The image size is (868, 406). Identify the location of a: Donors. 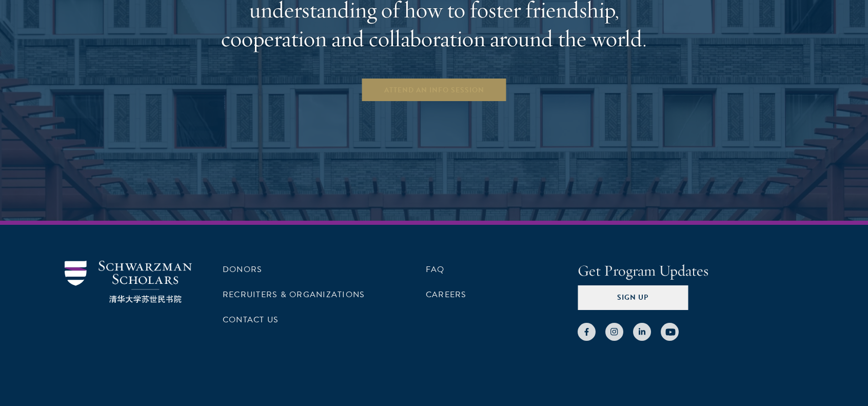
(242, 270).